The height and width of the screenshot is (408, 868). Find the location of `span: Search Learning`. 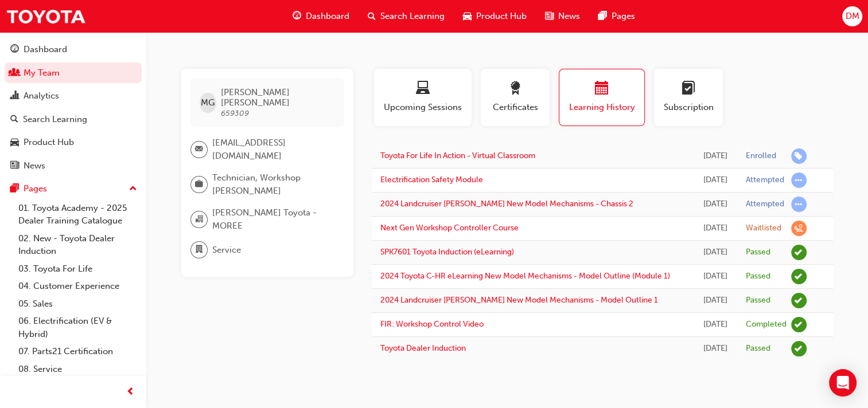

span: Search Learning is located at coordinates (413, 16).